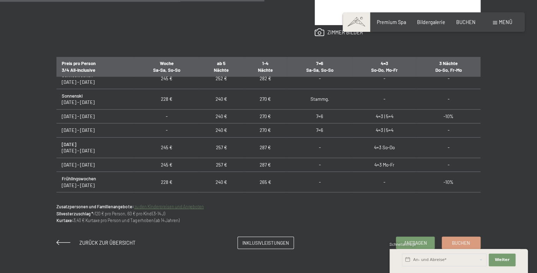 Image resolution: width=537 pixels, height=273 pixels. I want to click on span: Anfragen, so click(416, 243).